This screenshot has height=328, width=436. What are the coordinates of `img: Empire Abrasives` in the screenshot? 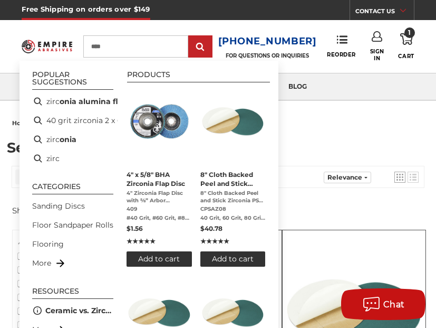 It's located at (47, 46).